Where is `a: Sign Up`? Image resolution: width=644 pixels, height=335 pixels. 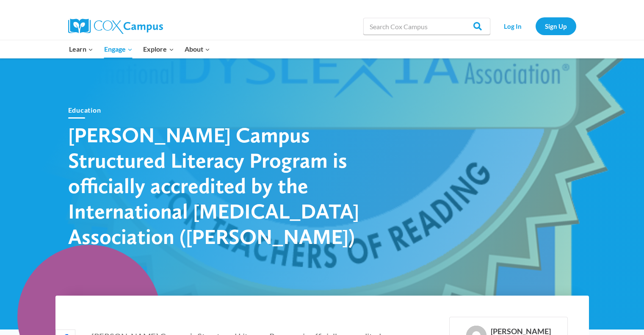
a: Sign Up is located at coordinates (556, 26).